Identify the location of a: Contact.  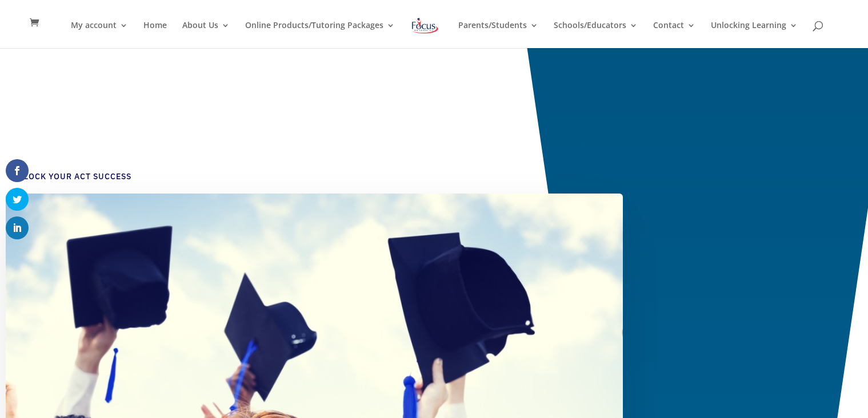
(674, 35).